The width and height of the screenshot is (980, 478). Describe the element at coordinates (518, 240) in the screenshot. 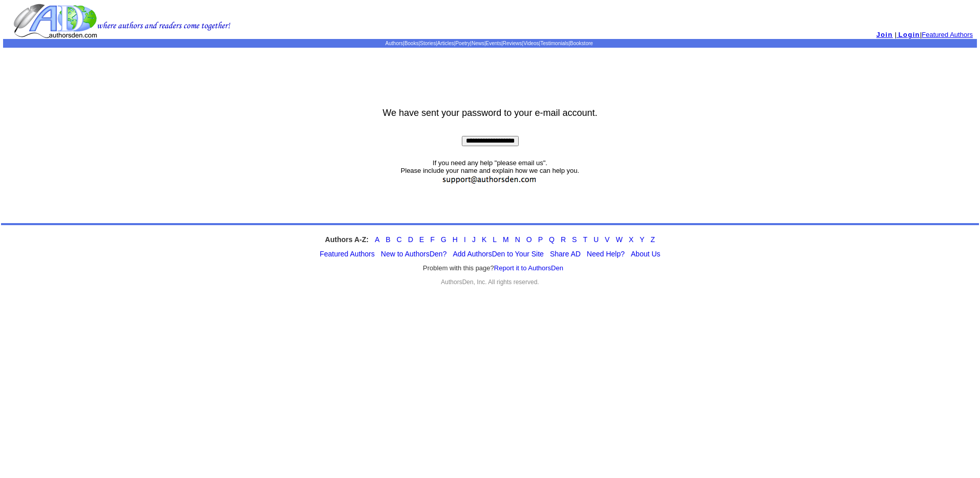

I see `a: N` at that location.